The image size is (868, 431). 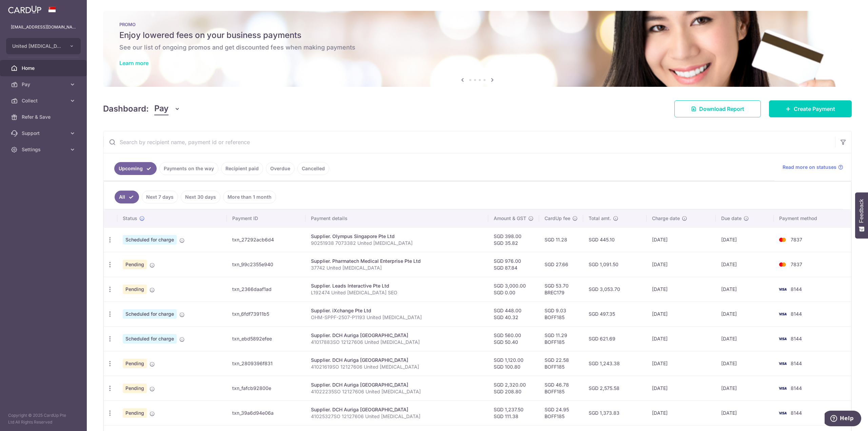 I want to click on td: txn_6fdf73911b5, so click(x=266, y=314).